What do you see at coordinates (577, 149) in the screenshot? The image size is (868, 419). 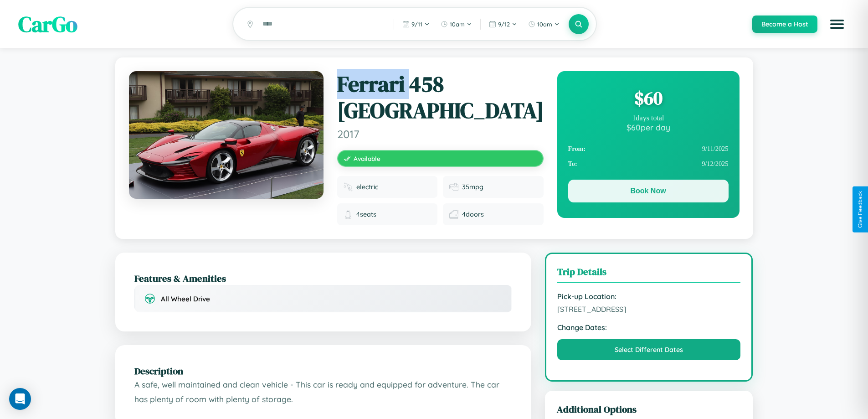 I see `strong: From:` at bounding box center [577, 149].